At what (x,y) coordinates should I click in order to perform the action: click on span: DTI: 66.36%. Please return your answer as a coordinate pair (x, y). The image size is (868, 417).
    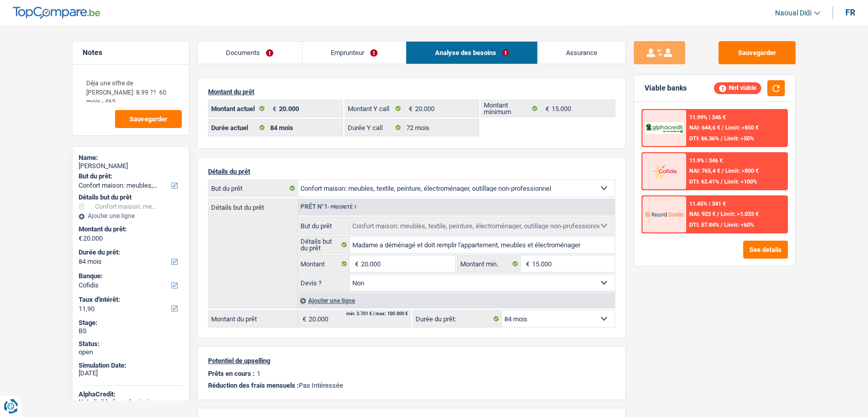
    Looking at the image, I should click on (704, 138).